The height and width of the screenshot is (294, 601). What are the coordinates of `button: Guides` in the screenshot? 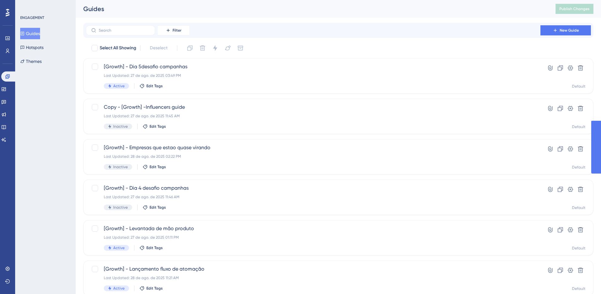 It's located at (30, 33).